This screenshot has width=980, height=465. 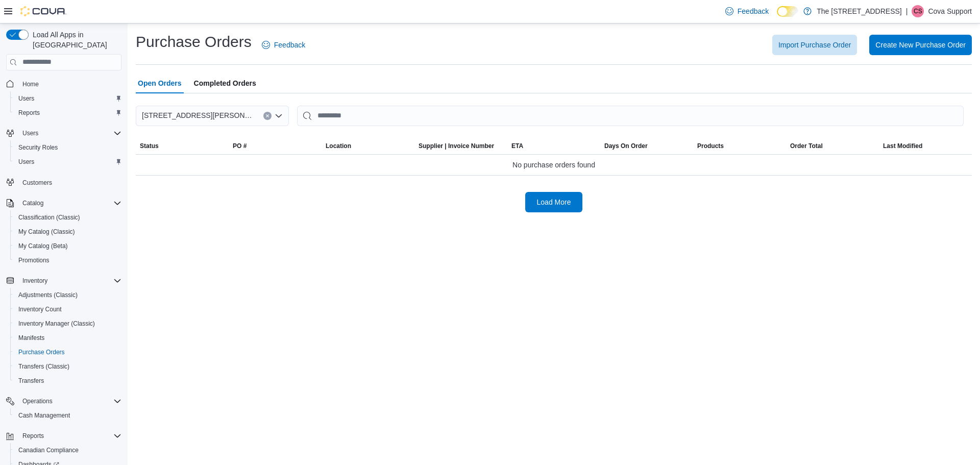 What do you see at coordinates (37, 148) in the screenshot?
I see `span: Security Roles` at bounding box center [37, 148].